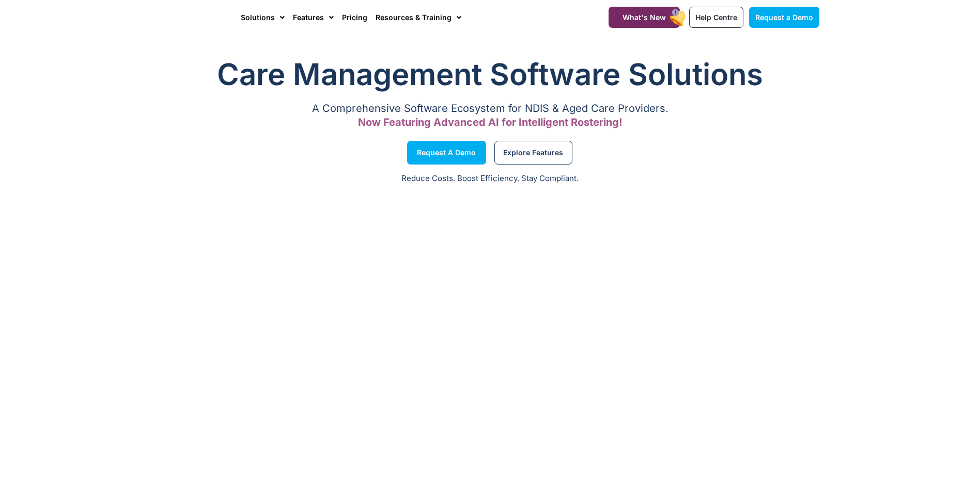 Image resolution: width=980 pixels, height=492 pixels. What do you see at coordinates (490, 122) in the screenshot?
I see `span: Now Featuring Advanced AI for Intelligent Rostering!` at bounding box center [490, 122].